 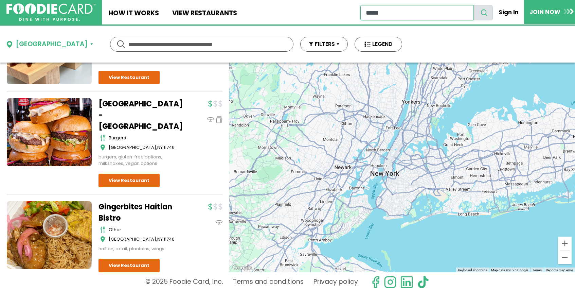 What do you see at coordinates (565, 257) in the screenshot?
I see `button: Zoom out` at bounding box center [565, 257].